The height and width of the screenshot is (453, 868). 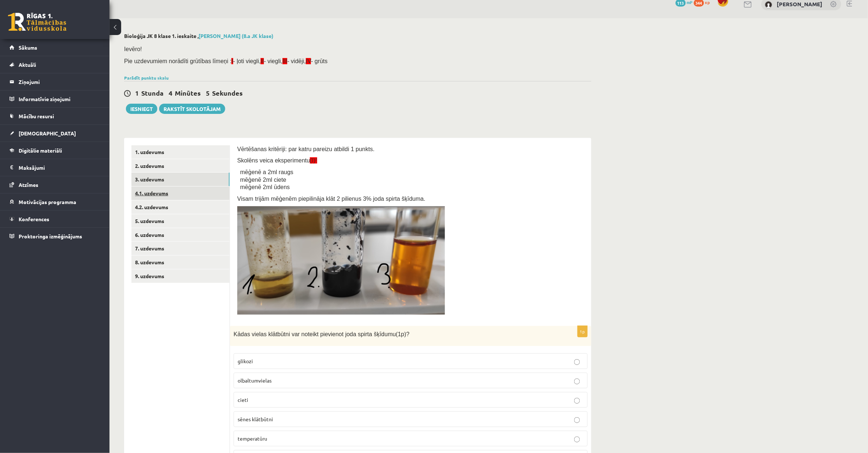 I want to click on legend: Ziņojumi, so click(x=59, y=82).